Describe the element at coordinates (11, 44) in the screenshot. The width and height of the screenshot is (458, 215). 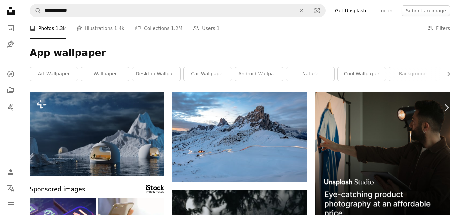
I see `a: Illustrations` at that location.